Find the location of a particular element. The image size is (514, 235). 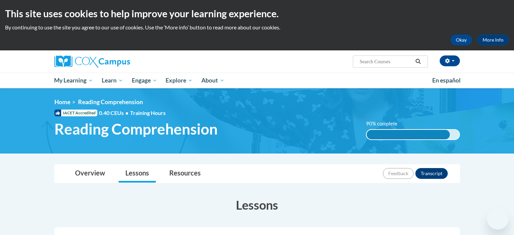

label: 90% complete is located at coordinates (385, 124).